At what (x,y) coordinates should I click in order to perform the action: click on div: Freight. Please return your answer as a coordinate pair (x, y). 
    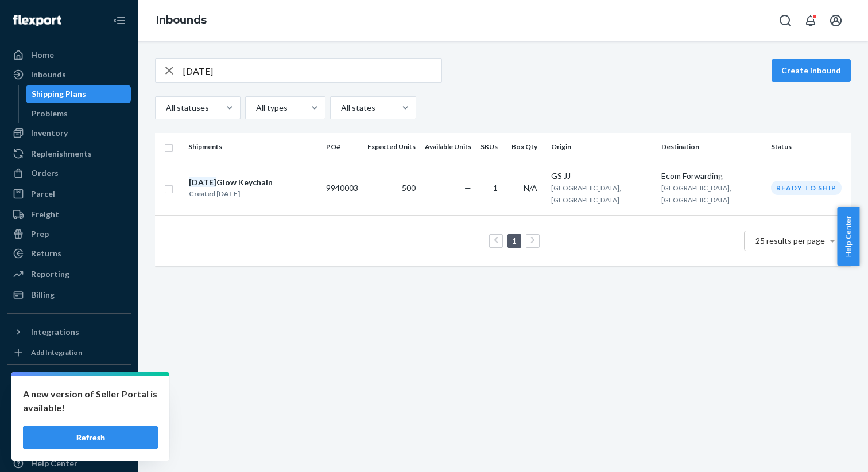
    Looking at the image, I should click on (45, 214).